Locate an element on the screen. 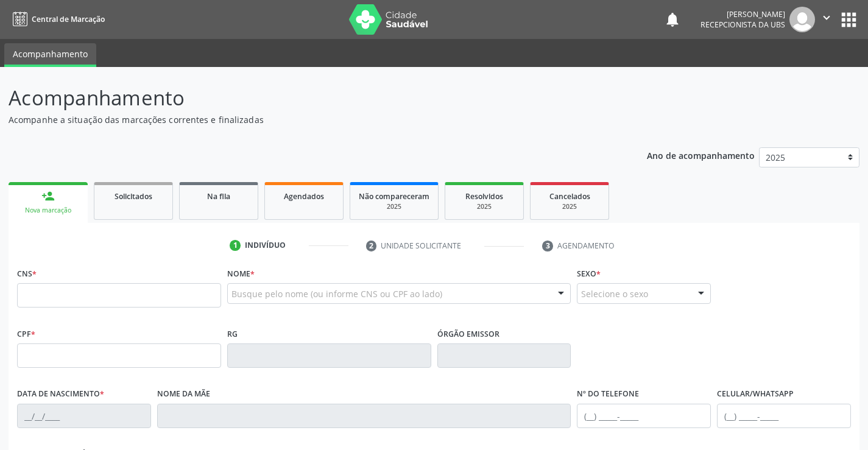  div: person_add is located at coordinates (48, 196).